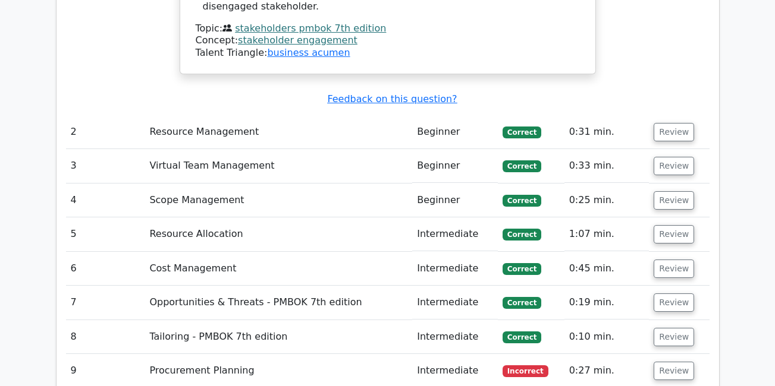  I want to click on td: 8, so click(105, 337).